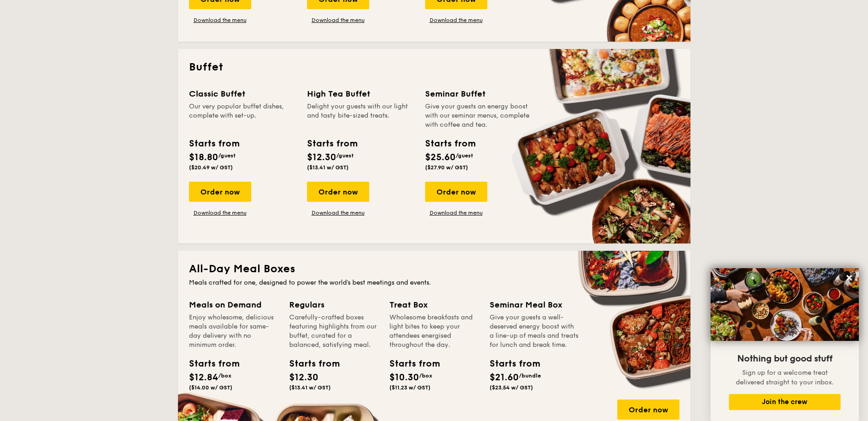 This screenshot has width=868, height=421. What do you see at coordinates (203, 378) in the screenshot?
I see `span: $12.84` at bounding box center [203, 378].